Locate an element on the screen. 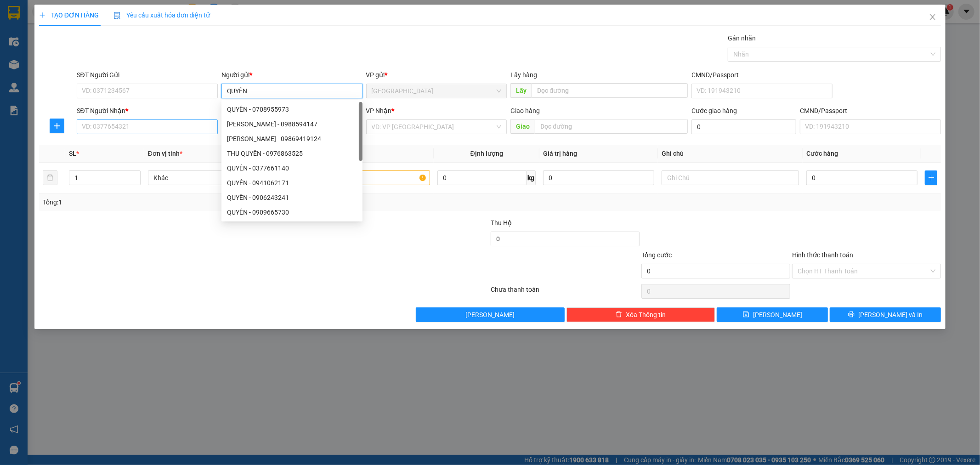 The width and height of the screenshot is (980, 465). span: Giao hàng is located at coordinates (525, 111).